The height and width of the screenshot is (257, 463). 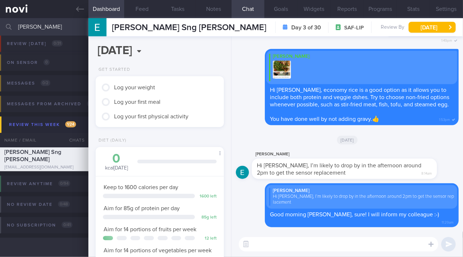 I want to click on span: You have done well by not adding gravy.👍, so click(x=325, y=119).